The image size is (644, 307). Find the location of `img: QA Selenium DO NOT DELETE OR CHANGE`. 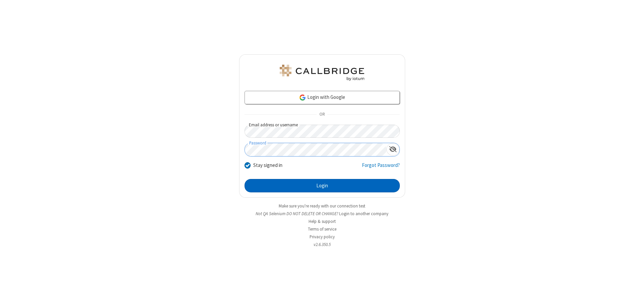

img: QA Selenium DO NOT DELETE OR CHANGE is located at coordinates (322, 73).